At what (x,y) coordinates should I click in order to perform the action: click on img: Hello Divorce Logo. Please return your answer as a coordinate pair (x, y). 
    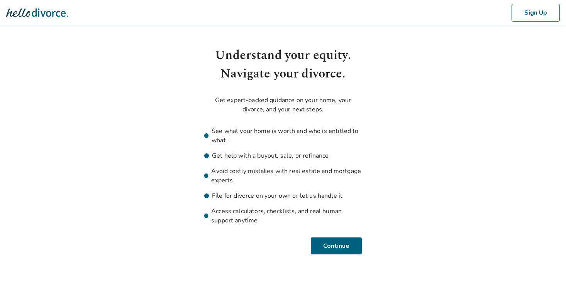
    Looking at the image, I should click on (37, 13).